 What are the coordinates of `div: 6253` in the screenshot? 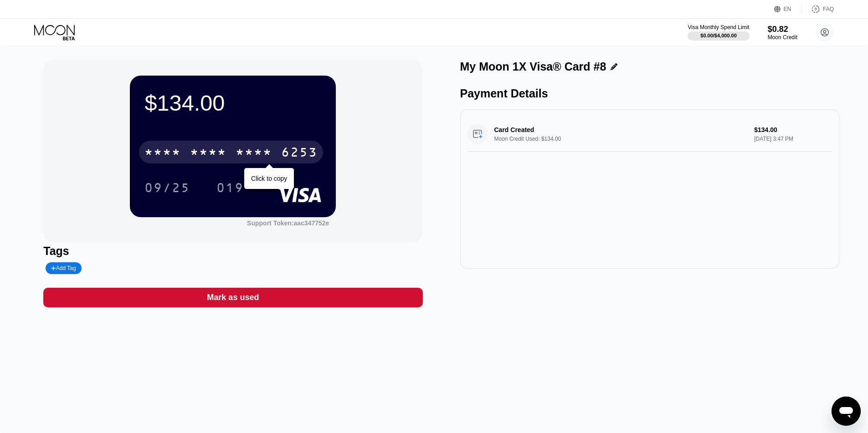 It's located at (299, 154).